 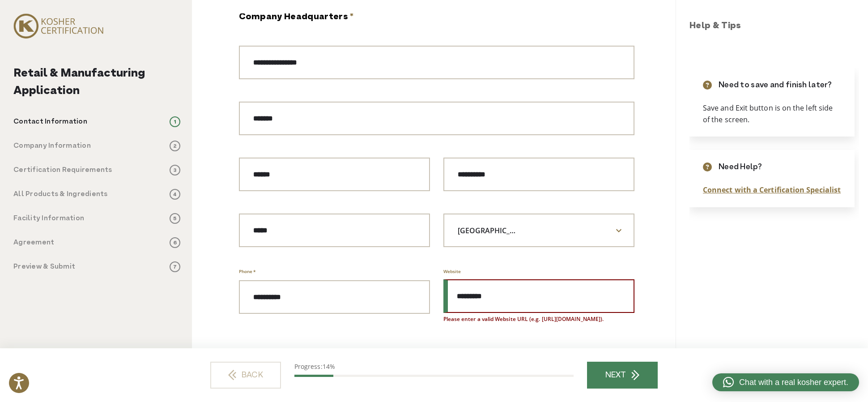 I want to click on h3: Help & Tips, so click(x=774, y=26).